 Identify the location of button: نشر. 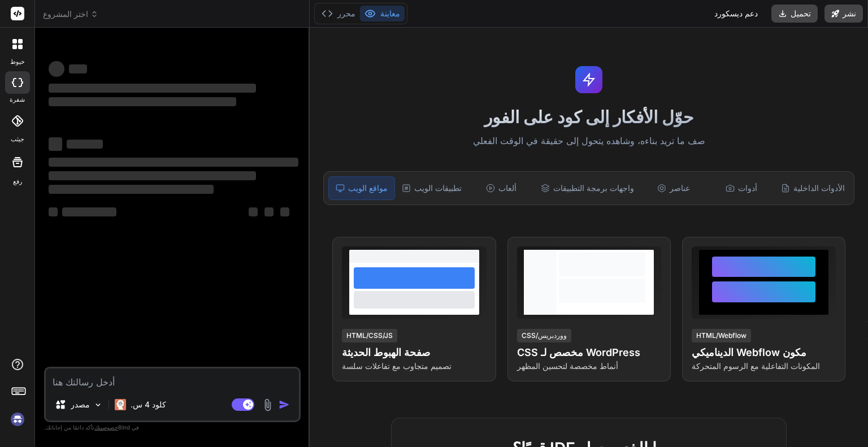
(843, 13).